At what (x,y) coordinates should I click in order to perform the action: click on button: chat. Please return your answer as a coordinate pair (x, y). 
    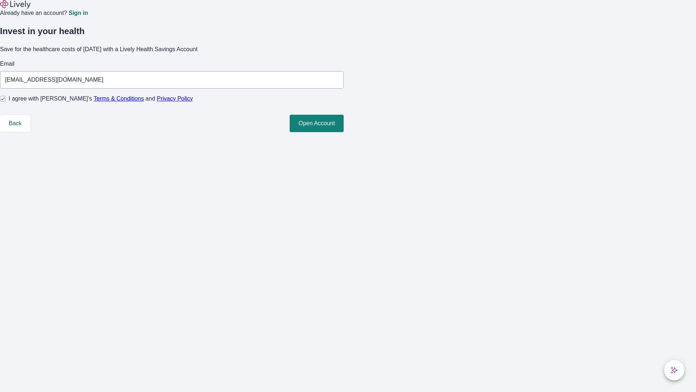
    Looking at the image, I should click on (674, 370).